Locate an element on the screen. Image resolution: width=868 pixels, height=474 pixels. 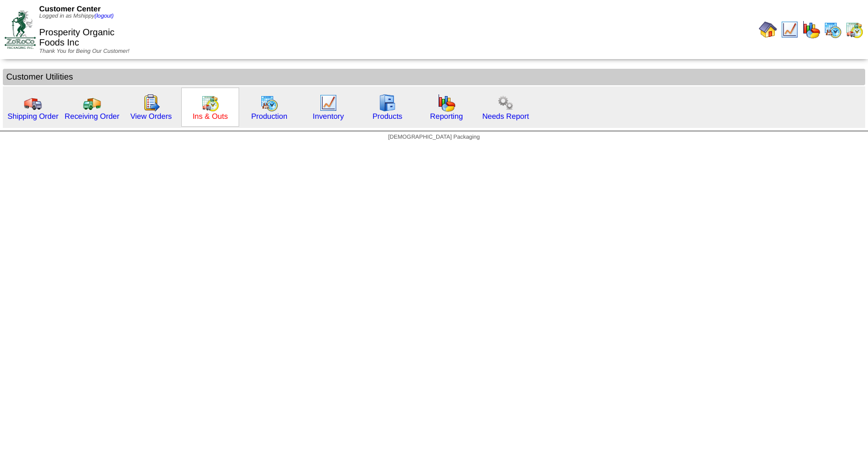
a: Reporting is located at coordinates (447, 116).